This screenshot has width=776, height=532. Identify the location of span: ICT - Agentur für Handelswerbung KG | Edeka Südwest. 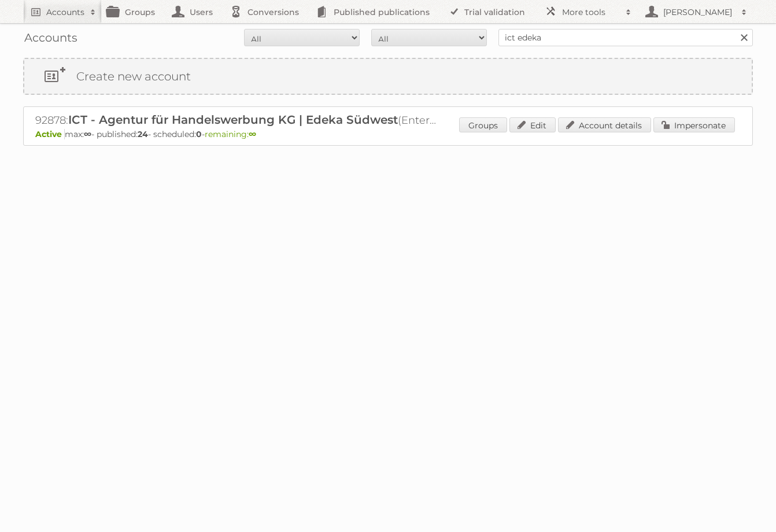
(233, 120).